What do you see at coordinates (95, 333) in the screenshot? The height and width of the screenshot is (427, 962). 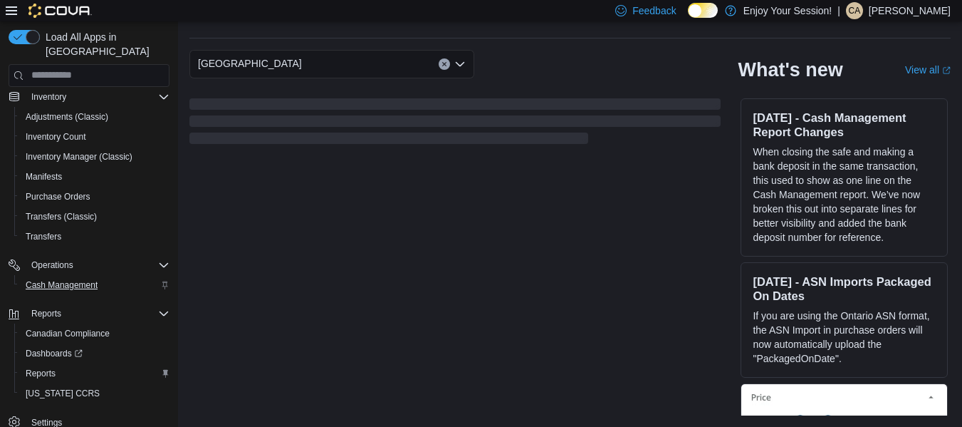 I see `button: Canadian Compliance` at bounding box center [95, 333].